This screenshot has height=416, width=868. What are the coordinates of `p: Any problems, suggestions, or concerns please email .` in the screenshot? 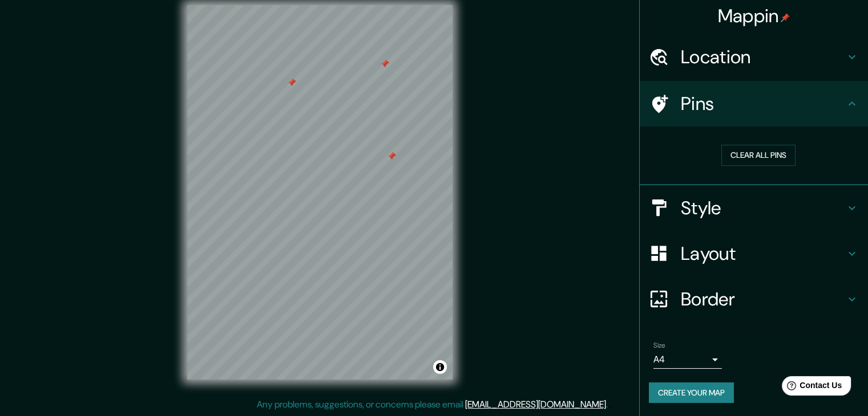 It's located at (432, 405).